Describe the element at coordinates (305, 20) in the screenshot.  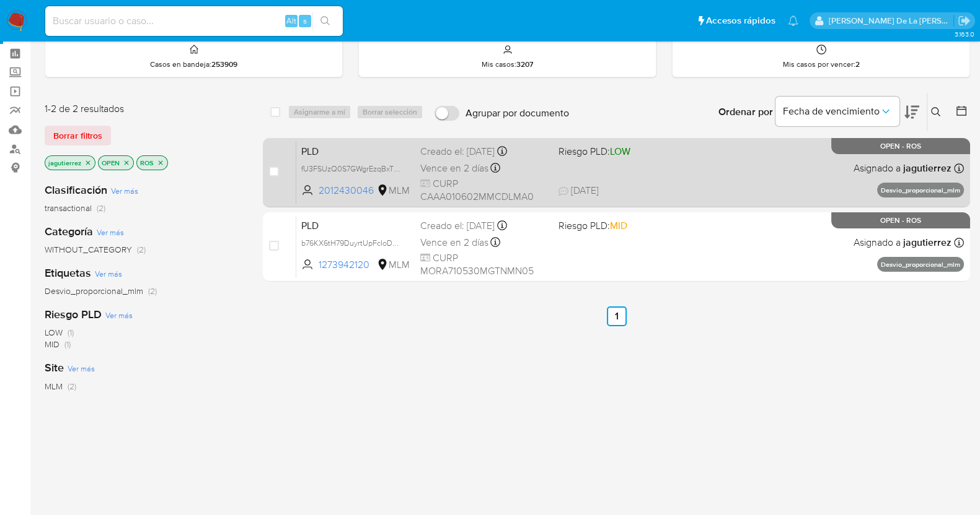
I see `span: s` at that location.